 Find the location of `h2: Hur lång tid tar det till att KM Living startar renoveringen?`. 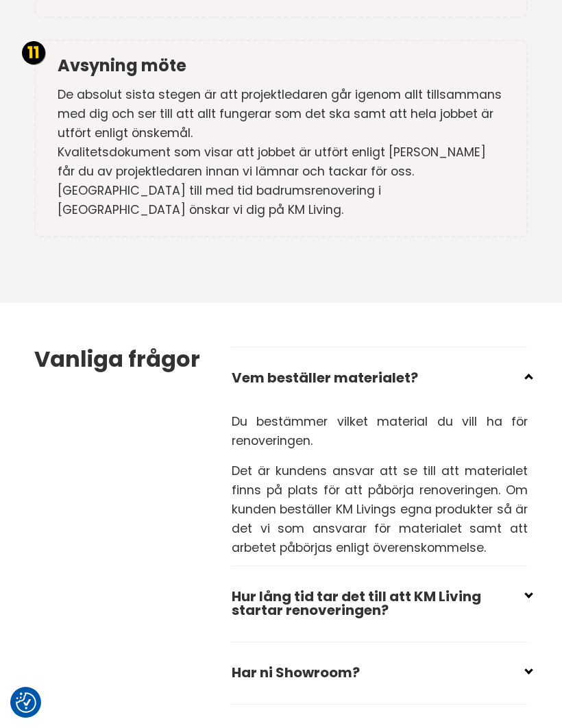

h2: Hur lång tid tar det till att KM Living startar renoveringen? is located at coordinates (380, 609).